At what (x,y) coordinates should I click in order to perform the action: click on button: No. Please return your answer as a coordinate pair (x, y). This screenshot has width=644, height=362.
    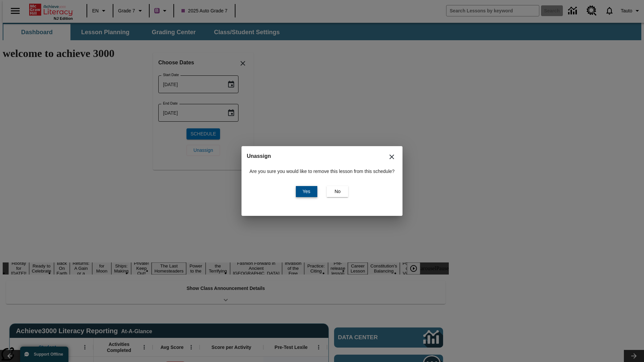
    Looking at the image, I should click on (337, 191).